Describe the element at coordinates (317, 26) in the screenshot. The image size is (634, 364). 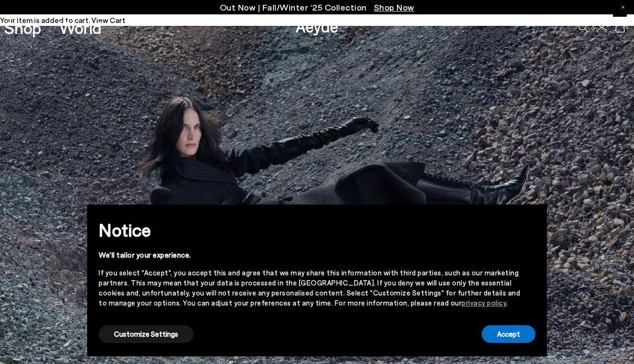
I see `a: Aeyde` at that location.